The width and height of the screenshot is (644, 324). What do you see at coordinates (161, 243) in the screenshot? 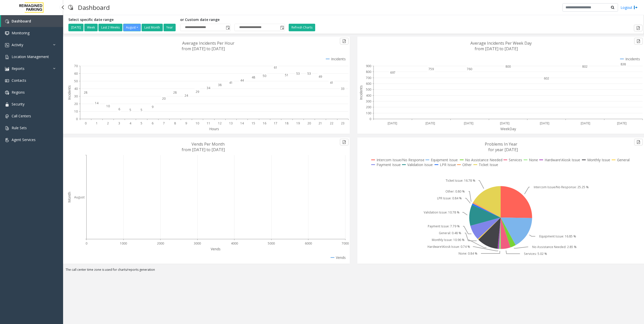
I see `text: 2000` at bounding box center [161, 243].